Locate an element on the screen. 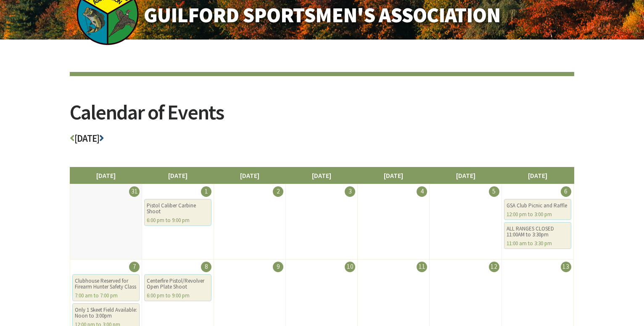 This screenshot has height=326, width=644. div: 9 is located at coordinates (278, 267).